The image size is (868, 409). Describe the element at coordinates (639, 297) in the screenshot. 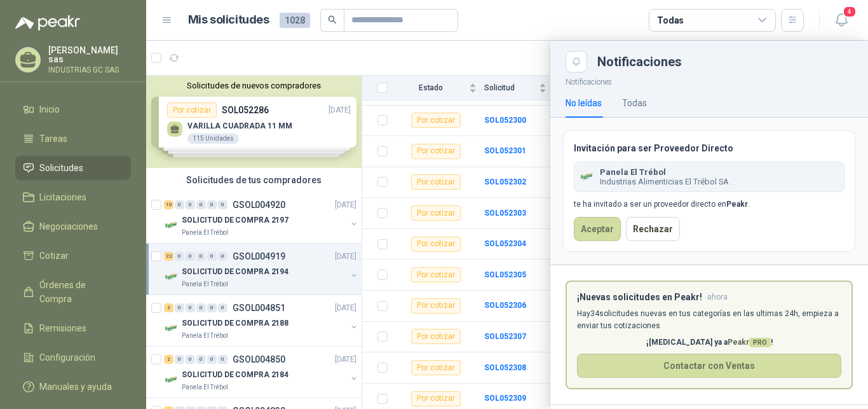

I see `h3: ¡Nuevas solicitudes en Peakr!` at that location.